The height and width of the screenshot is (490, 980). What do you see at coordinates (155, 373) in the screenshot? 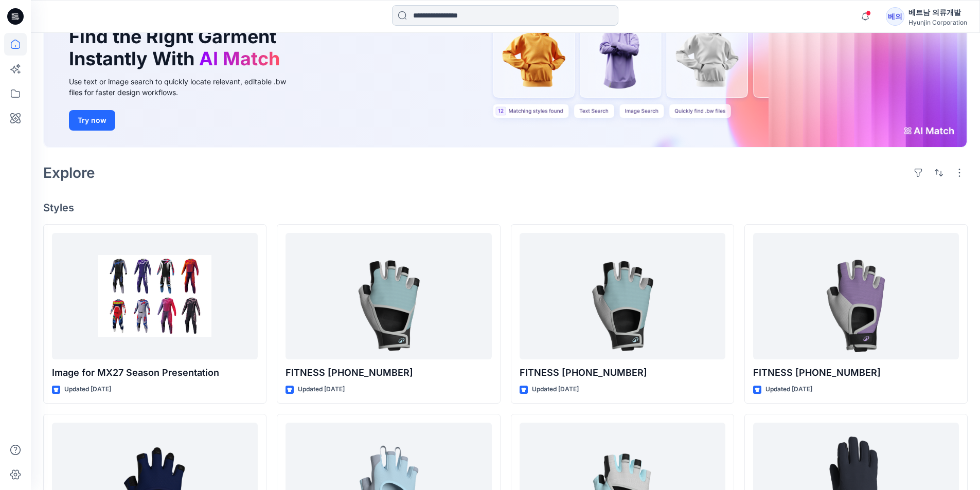
I see `p: Image for MX27 Season Presentation` at bounding box center [155, 373].